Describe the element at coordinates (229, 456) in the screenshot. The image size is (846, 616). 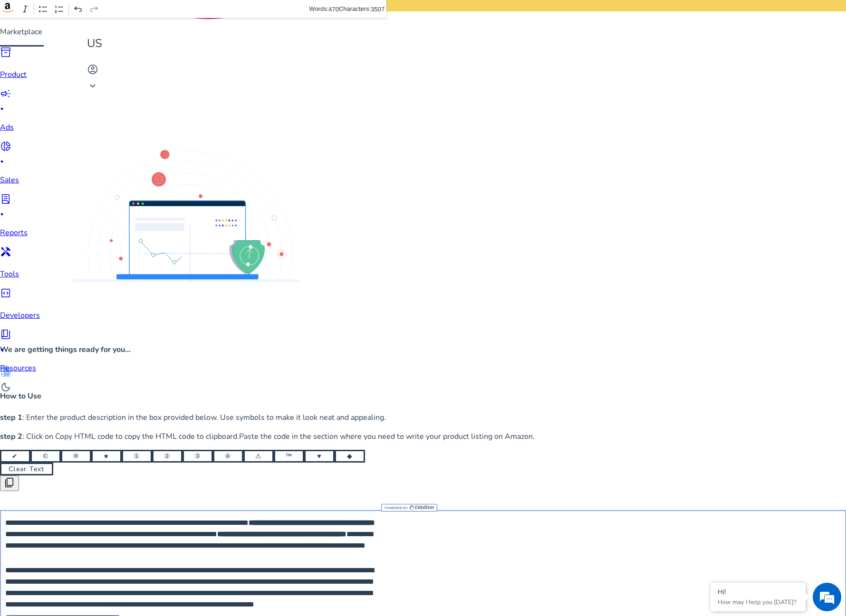
I see `span: ④` at that location.